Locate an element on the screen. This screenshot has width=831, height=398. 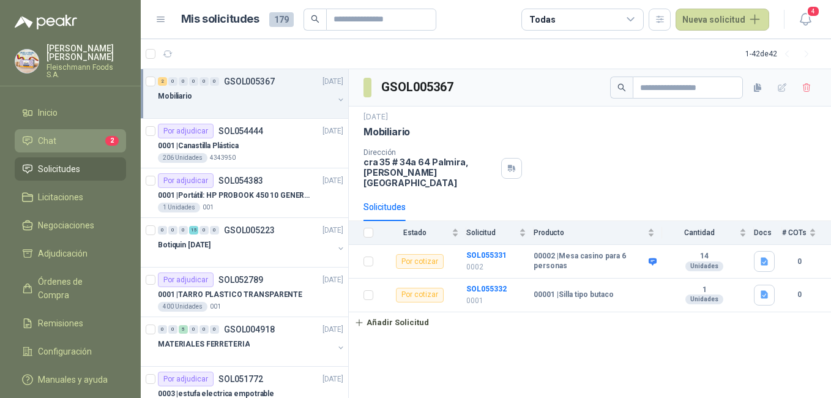
a: Licitaciones is located at coordinates (70, 197).